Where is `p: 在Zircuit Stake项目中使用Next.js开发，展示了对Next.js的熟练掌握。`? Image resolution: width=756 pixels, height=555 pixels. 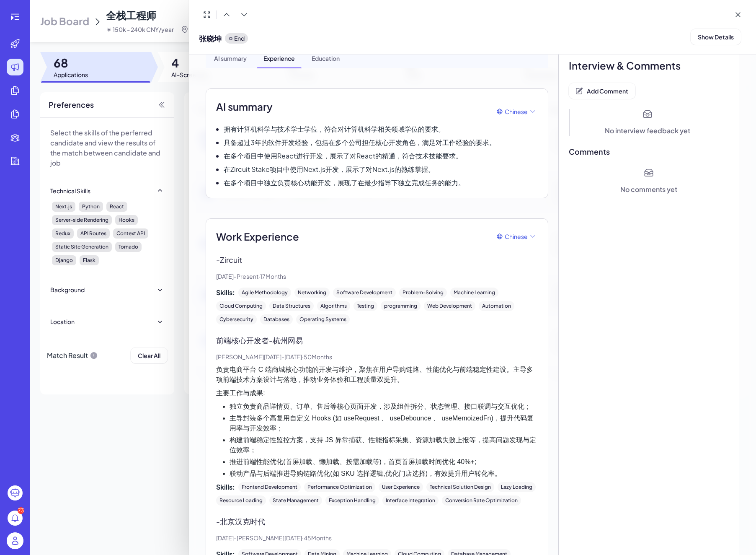 p: 在Zircuit Stake项目中使用Next.js开发，展示了对Next.js的熟练掌握。 is located at coordinates (330, 169).